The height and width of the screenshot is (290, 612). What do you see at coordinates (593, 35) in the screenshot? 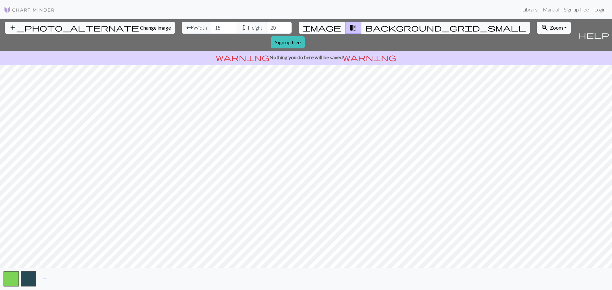
I see `button: Help` at bounding box center [593, 35].